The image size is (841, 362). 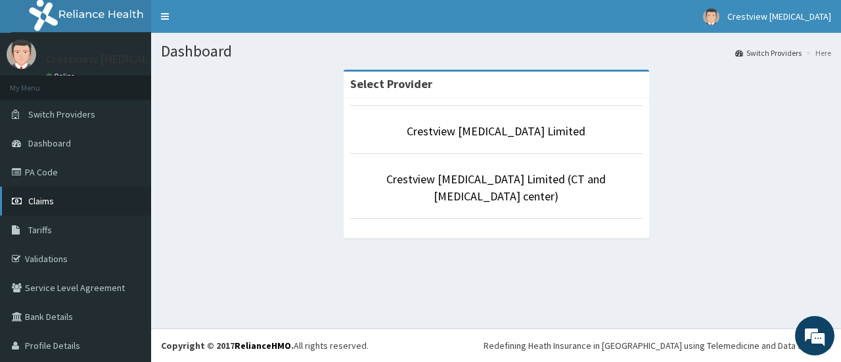 What do you see at coordinates (49, 143) in the screenshot?
I see `span: Dashboard` at bounding box center [49, 143].